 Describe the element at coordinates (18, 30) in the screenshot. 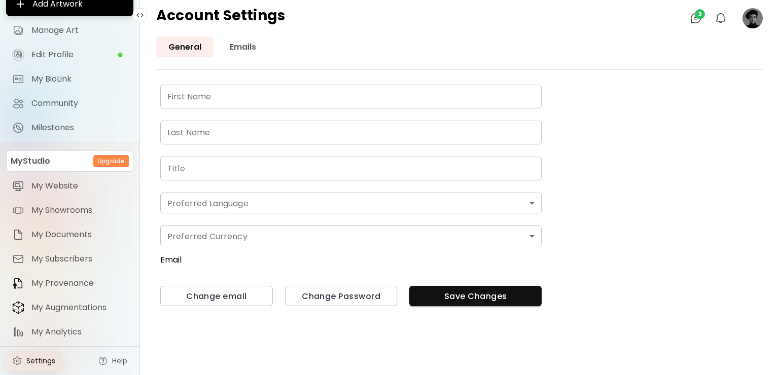

I see `img: Manage Art icon` at that location.